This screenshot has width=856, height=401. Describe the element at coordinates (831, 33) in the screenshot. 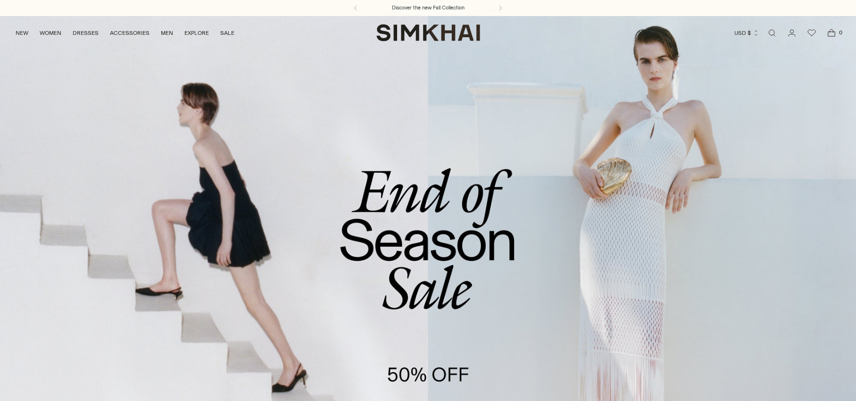

I see `a: Open cart modal` at that location.